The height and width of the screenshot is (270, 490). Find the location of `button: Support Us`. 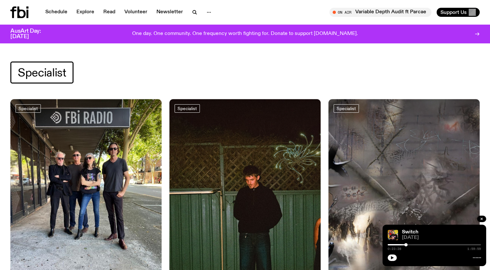

button: Support Us is located at coordinates (458, 12).